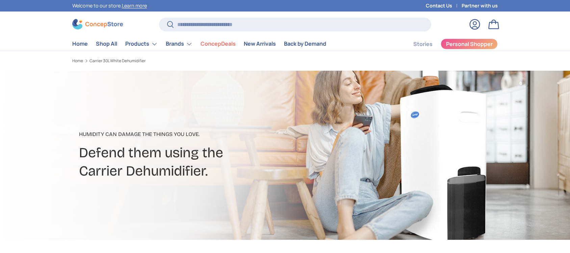 This screenshot has width=570, height=253. I want to click on span: Personal Shopper, so click(470, 44).